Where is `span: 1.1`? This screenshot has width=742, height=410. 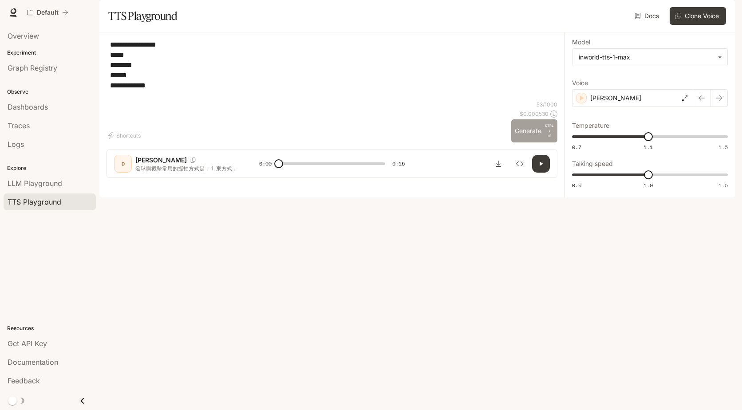 span: 1.1 is located at coordinates (648, 147).